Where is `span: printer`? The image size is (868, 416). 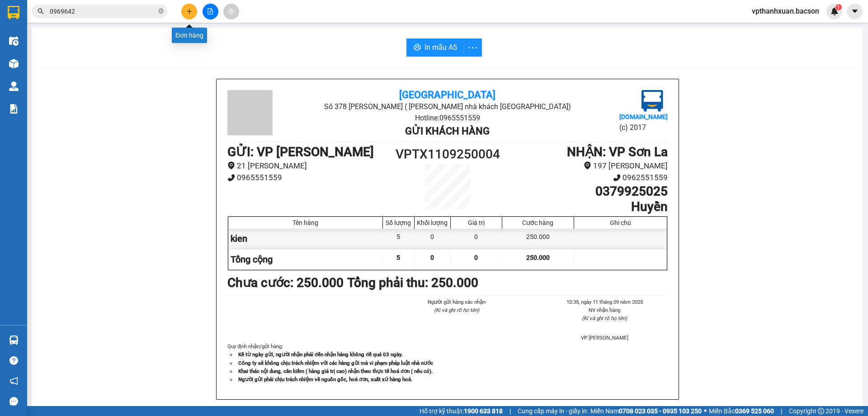 span: printer is located at coordinates (417, 47).